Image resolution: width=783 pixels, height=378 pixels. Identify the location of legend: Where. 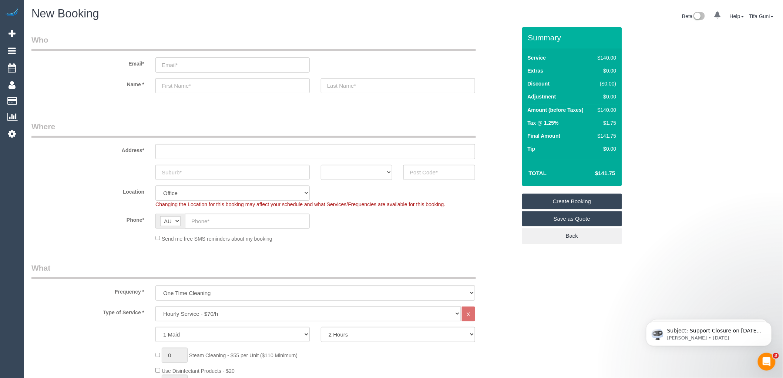
(253, 129).